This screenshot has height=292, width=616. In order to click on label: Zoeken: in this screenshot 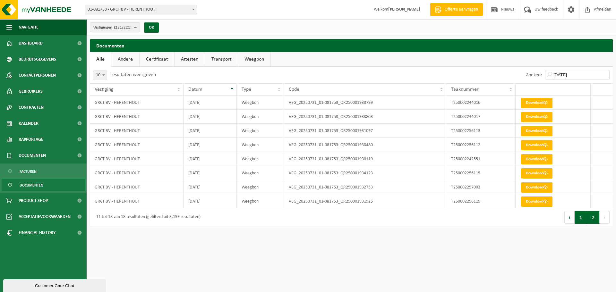, I will do `click(534, 75)`.